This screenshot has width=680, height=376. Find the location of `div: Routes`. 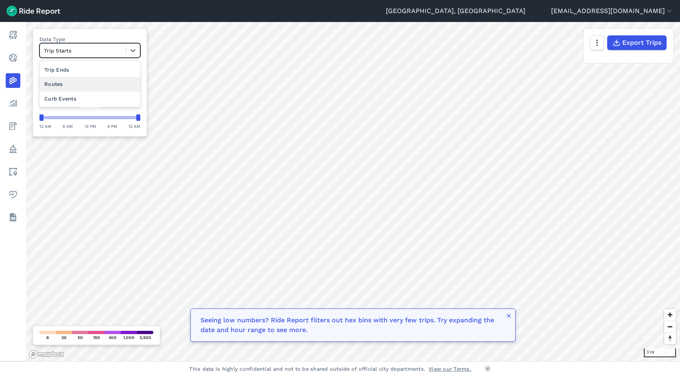

div: Routes is located at coordinates (90, 84).